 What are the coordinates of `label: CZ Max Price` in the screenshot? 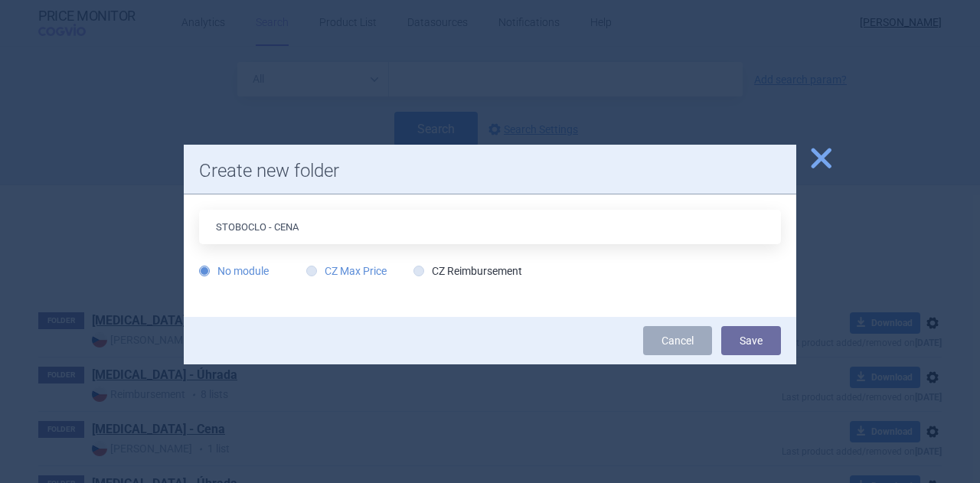 It's located at (346, 271).